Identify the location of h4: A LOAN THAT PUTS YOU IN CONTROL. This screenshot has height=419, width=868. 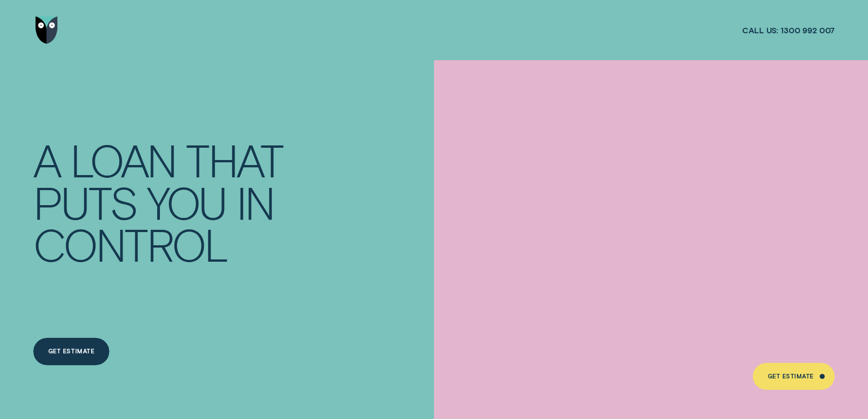
(163, 201).